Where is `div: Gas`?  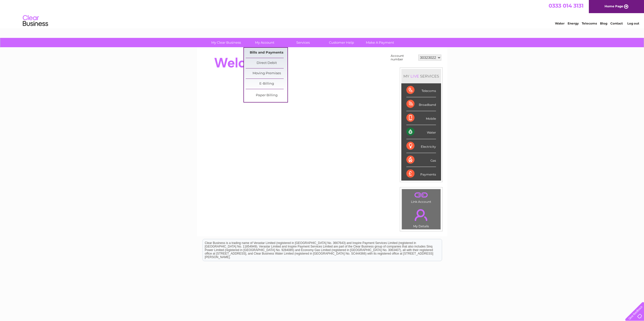
div: Gas is located at coordinates (421, 160).